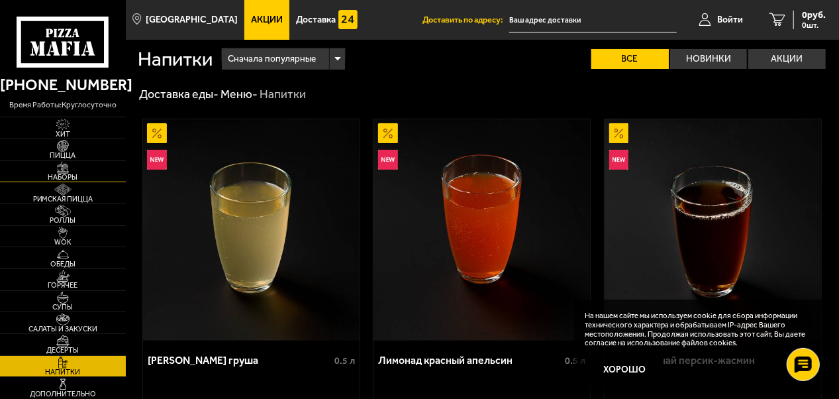 The height and width of the screenshot is (399, 839). Describe the element at coordinates (316, 20) in the screenshot. I see `span: Доставка` at that location.